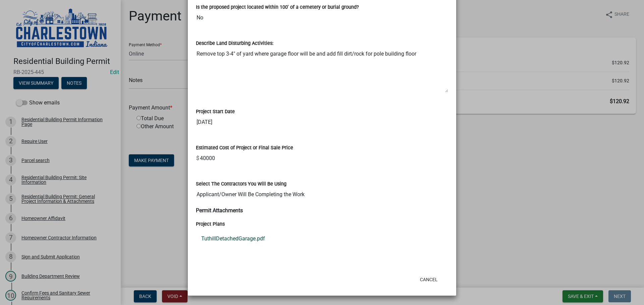  Describe the element at coordinates (241, 184) in the screenshot. I see `label: Select The Contractors You Will Be Using` at that location.